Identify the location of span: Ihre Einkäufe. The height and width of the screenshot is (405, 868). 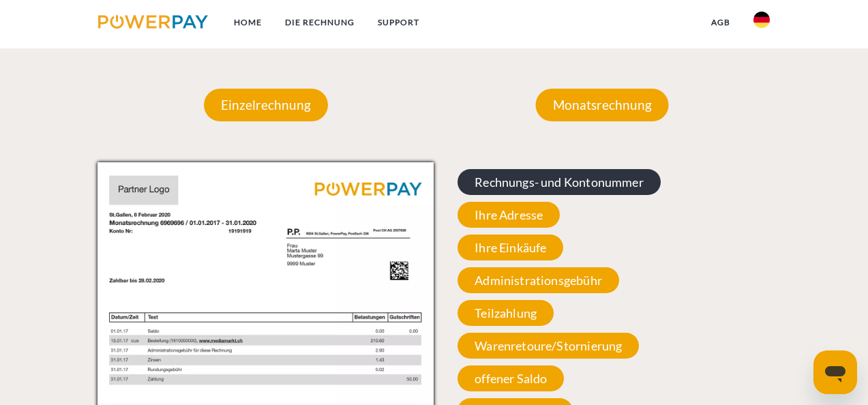
(510, 247).